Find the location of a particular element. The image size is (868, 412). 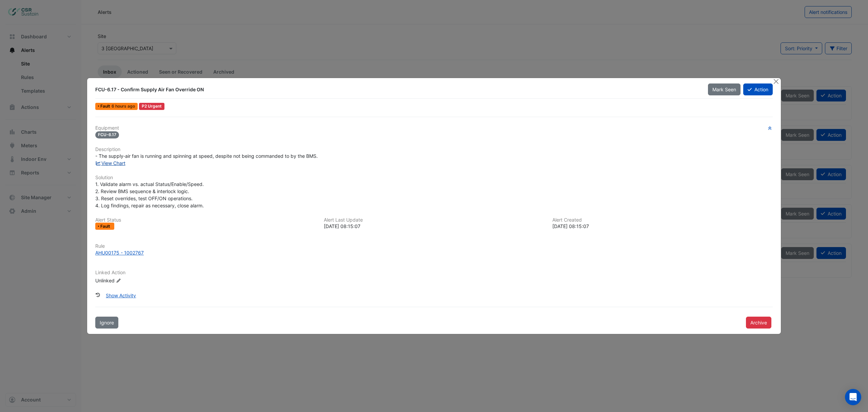

h6: Alert Status is located at coordinates (206, 220).